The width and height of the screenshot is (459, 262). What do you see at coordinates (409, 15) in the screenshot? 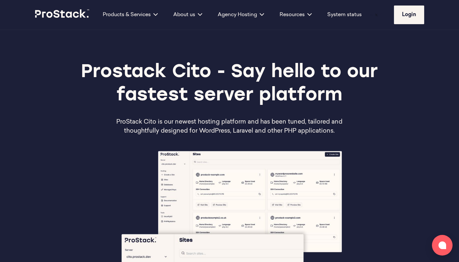
I see `span: Login` at bounding box center [409, 15].